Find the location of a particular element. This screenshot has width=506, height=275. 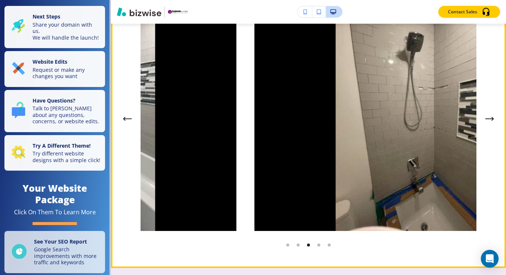

div: Previous Slide is located at coordinates (127, 119).